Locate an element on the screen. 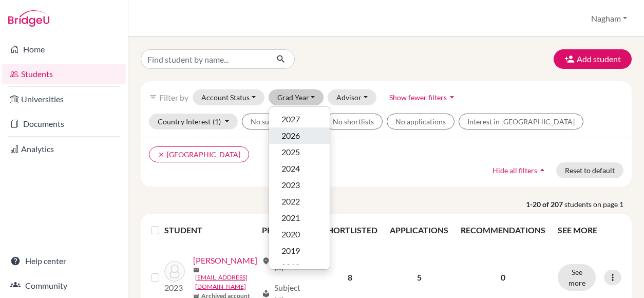 The height and width of the screenshot is (298, 644). button: 2025 is located at coordinates (299, 152).